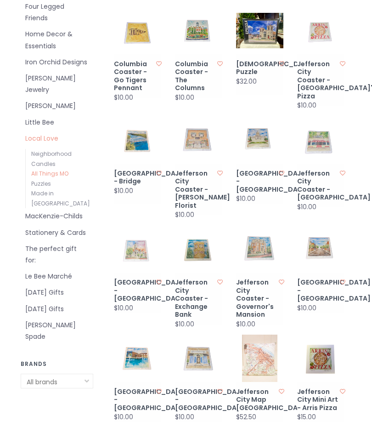 The height and width of the screenshot is (433, 372). What do you see at coordinates (246, 417) in the screenshot?
I see `div: $52.50` at bounding box center [246, 417].